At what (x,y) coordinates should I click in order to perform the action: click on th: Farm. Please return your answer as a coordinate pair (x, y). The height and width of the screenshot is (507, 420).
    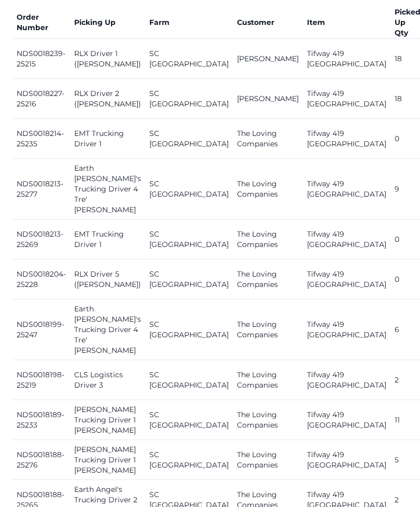
    Looking at the image, I should click on (189, 22).